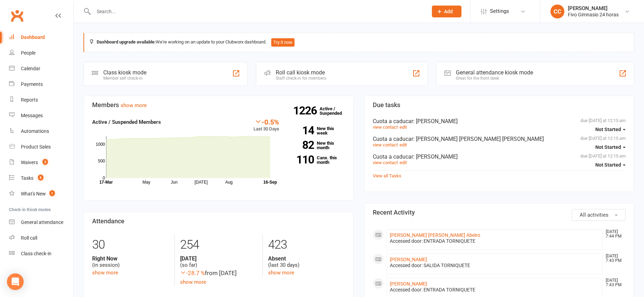 This screenshot has height=297, width=644. Describe the element at coordinates (317, 131) in the screenshot. I see `a: 14New this week` at that location.